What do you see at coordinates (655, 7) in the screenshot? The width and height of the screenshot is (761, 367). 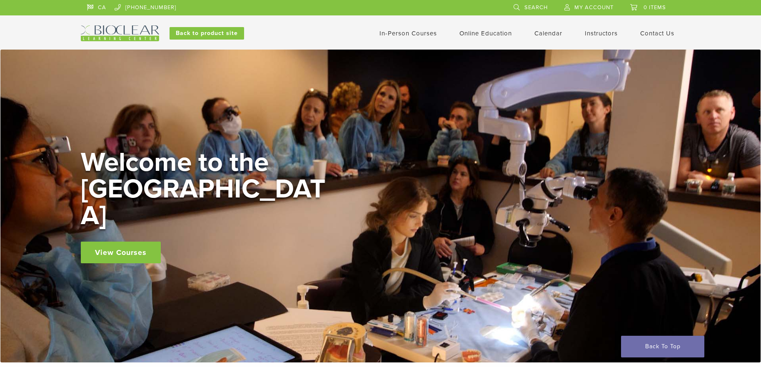 I see `span: 0 items` at bounding box center [655, 7].